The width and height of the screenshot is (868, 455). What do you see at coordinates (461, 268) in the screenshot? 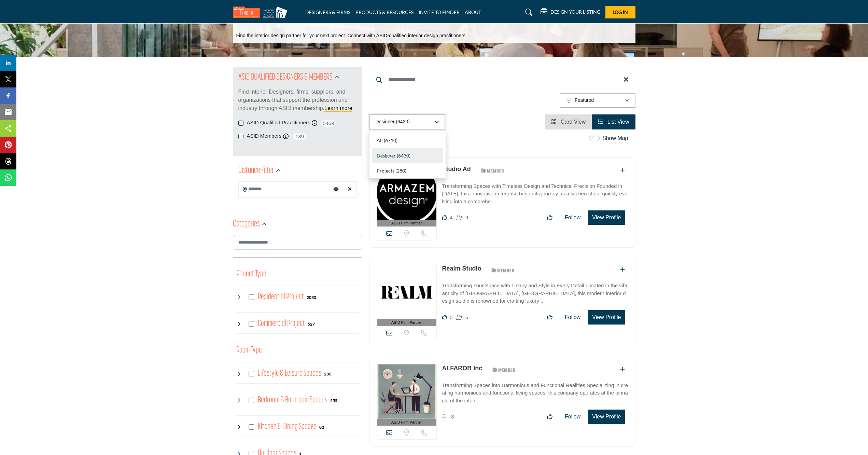
I see `p: Realm Studio` at bounding box center [461, 268].